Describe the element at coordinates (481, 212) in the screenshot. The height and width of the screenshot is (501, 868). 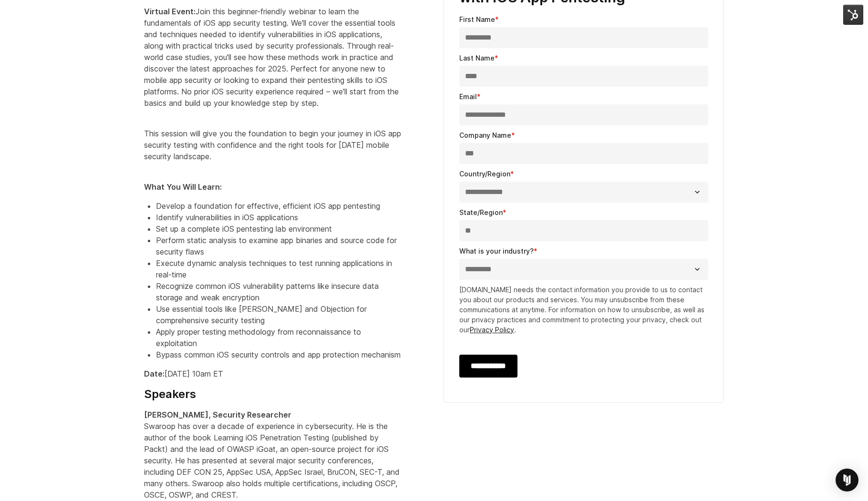
I see `span: State/Region` at that location.